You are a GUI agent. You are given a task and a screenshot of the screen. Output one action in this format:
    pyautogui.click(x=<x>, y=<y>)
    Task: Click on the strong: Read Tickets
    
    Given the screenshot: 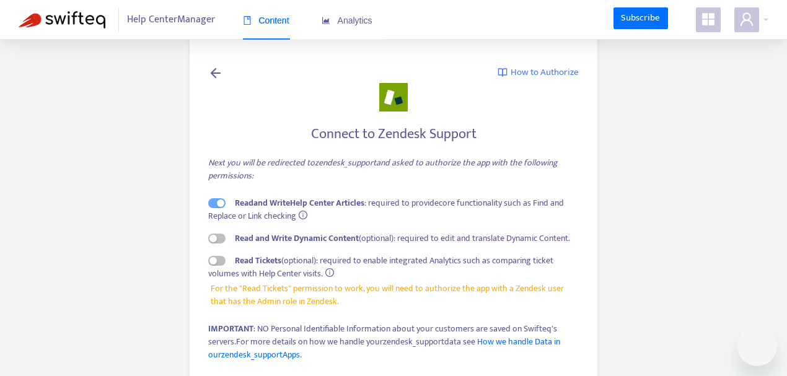 What is the action you would take?
    pyautogui.click(x=258, y=260)
    